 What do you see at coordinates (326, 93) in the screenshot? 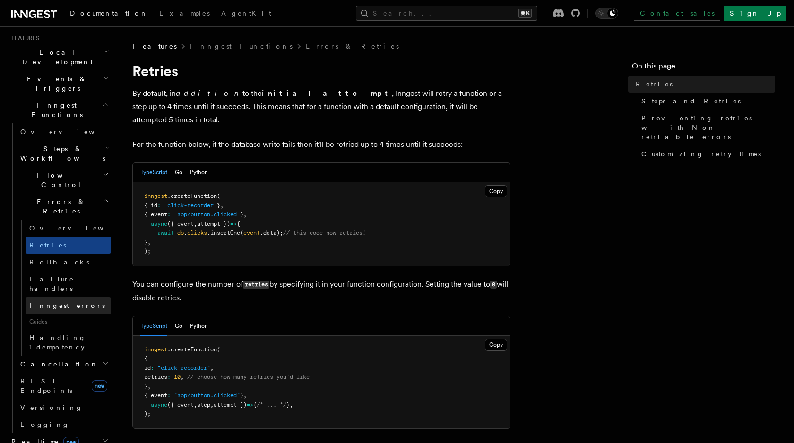
I see `strong: initial attempt` at bounding box center [326, 93].